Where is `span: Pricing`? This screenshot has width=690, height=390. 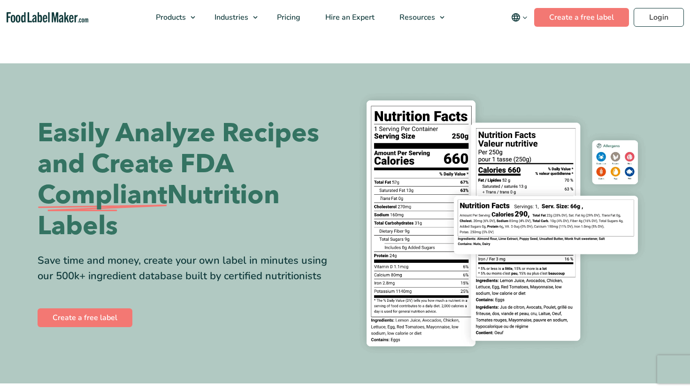 span: Pricing is located at coordinates (288, 17).